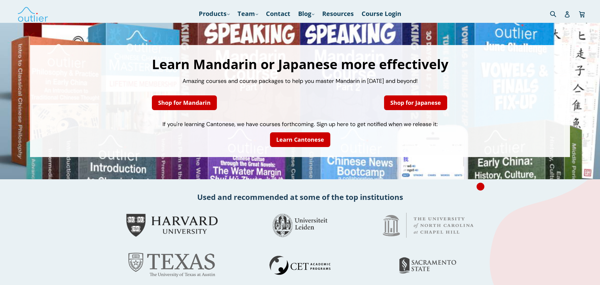 The image size is (600, 285). I want to click on h1: Learn Mandarin or Japanese more effectively, so click(300, 64).